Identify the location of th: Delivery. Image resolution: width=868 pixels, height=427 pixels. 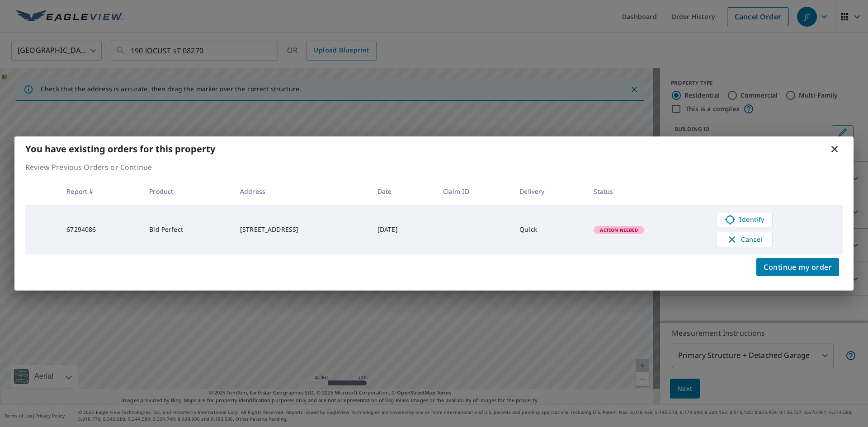
(550, 191).